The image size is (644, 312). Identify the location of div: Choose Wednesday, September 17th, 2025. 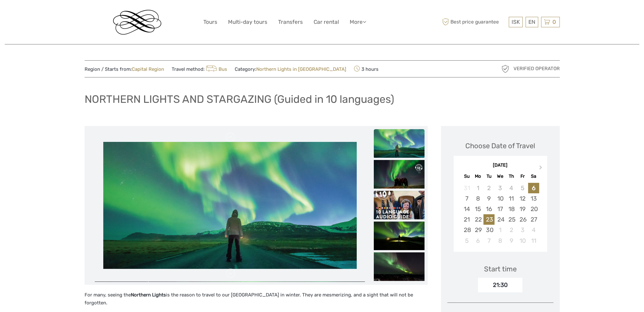
(500, 209).